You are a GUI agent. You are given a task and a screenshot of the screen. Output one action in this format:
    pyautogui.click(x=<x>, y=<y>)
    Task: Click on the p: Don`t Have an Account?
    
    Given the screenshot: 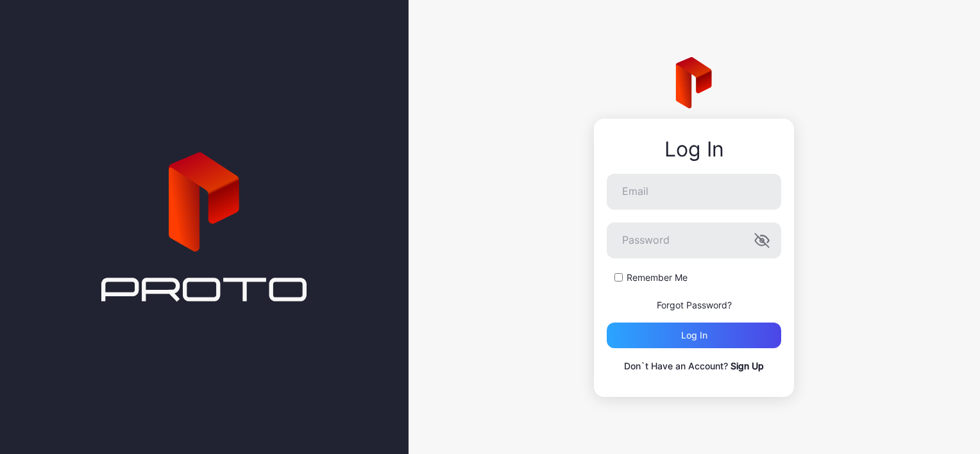 What is the action you would take?
    pyautogui.click(x=694, y=366)
    